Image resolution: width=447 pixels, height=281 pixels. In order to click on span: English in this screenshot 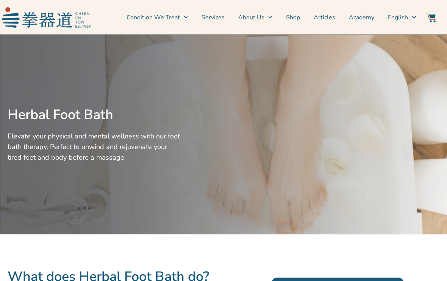, I will do `click(398, 17)`.